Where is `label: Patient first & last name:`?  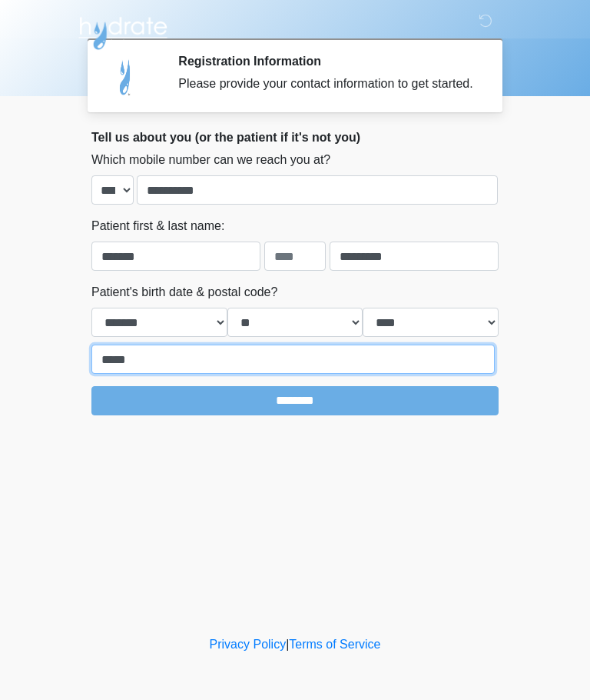
label: Patient first & last name: is located at coordinates (158, 226).